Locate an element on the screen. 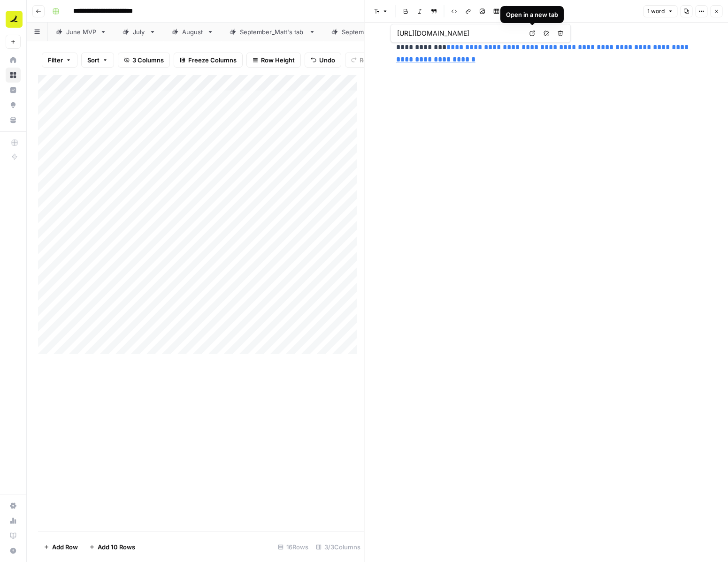 The width and height of the screenshot is (728, 562). span: 3 Columns is located at coordinates (148, 60).